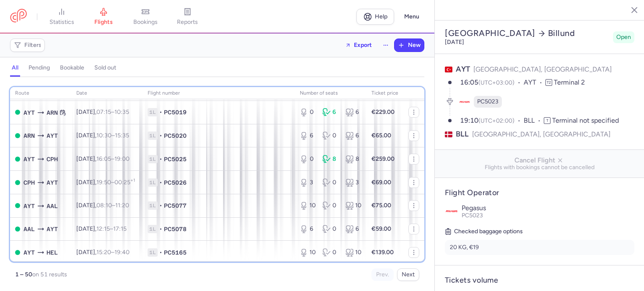 The height and width of the screenshot is (291, 644). I want to click on h5: Checked baggage options, so click(540, 232).